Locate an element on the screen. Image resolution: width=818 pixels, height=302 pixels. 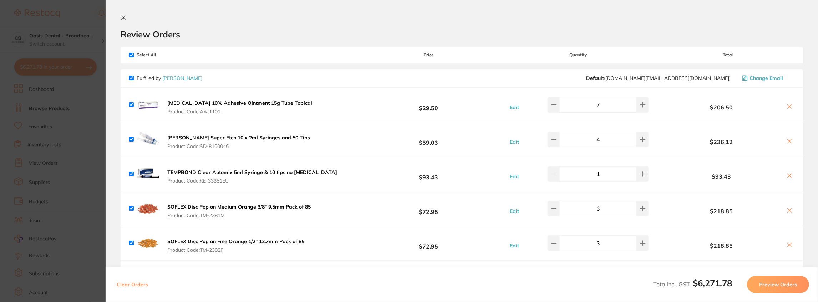
b: SOFLEX Disc Pop on Medium Orange 3/8" 9.5mm Pack of 85 is located at coordinates (239, 207).